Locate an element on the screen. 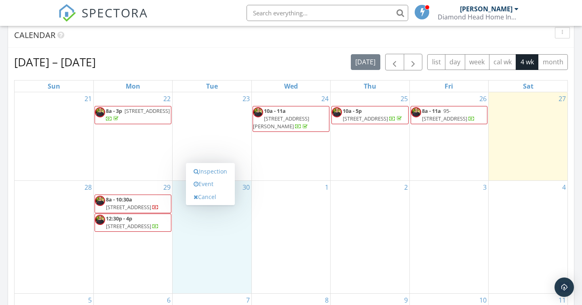  a: Monday is located at coordinates (133, 86).